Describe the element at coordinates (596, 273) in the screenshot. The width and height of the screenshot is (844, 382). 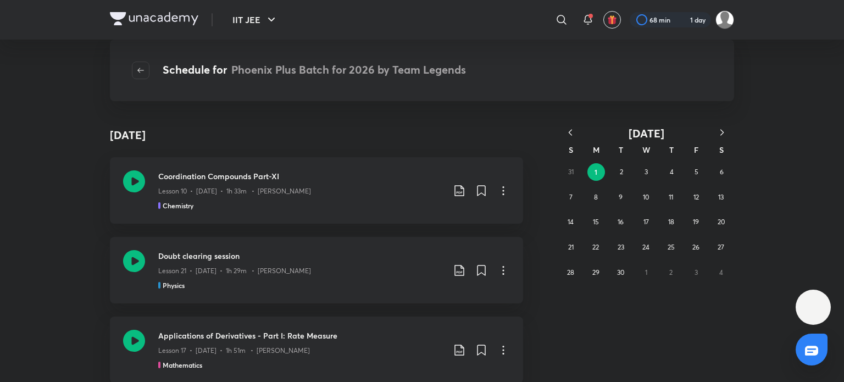
I see `button: September 29, 2025` at that location.